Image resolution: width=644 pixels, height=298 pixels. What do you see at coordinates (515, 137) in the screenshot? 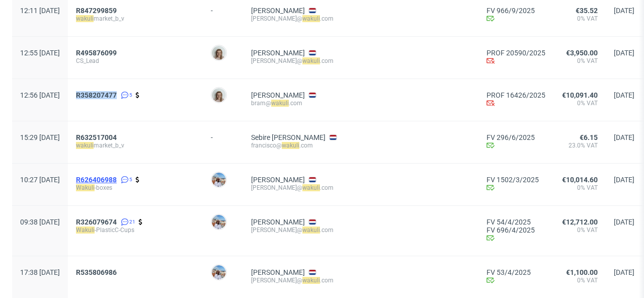
I see `a: FV 296/6/2025` at bounding box center [515, 137].